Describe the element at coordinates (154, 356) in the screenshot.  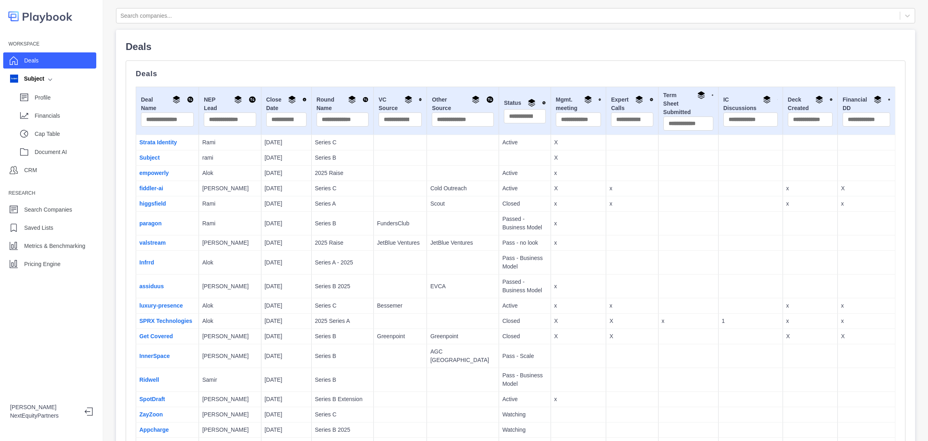
I see `a: InnerSpace` at that location.